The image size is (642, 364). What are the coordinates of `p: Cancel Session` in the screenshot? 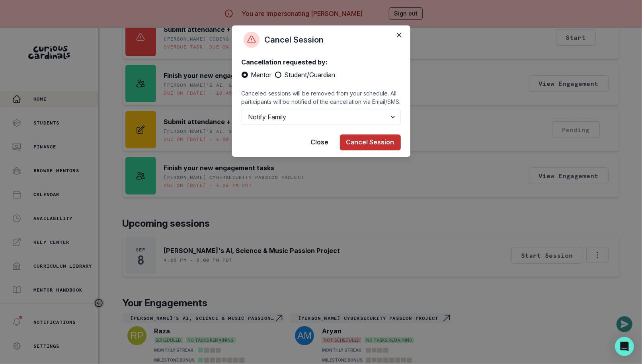 It's located at (294, 40).